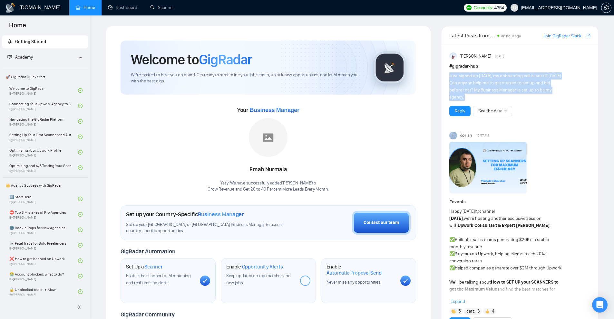  I want to click on span: export, so click(588, 35).